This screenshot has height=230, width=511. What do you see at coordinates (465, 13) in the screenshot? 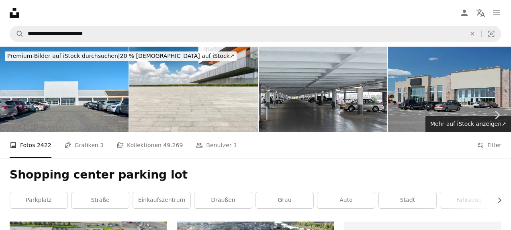
I see `a: Anmelden / Registrieren` at bounding box center [465, 13].